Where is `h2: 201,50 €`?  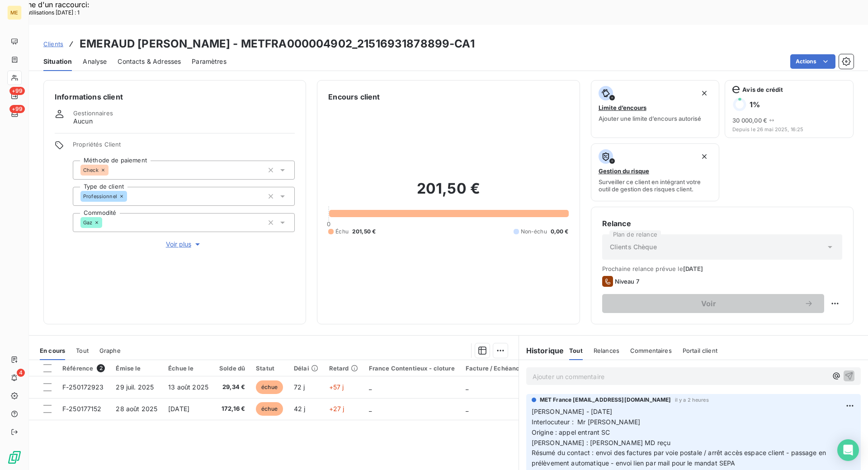 h2: 201,50 € is located at coordinates (448, 193).